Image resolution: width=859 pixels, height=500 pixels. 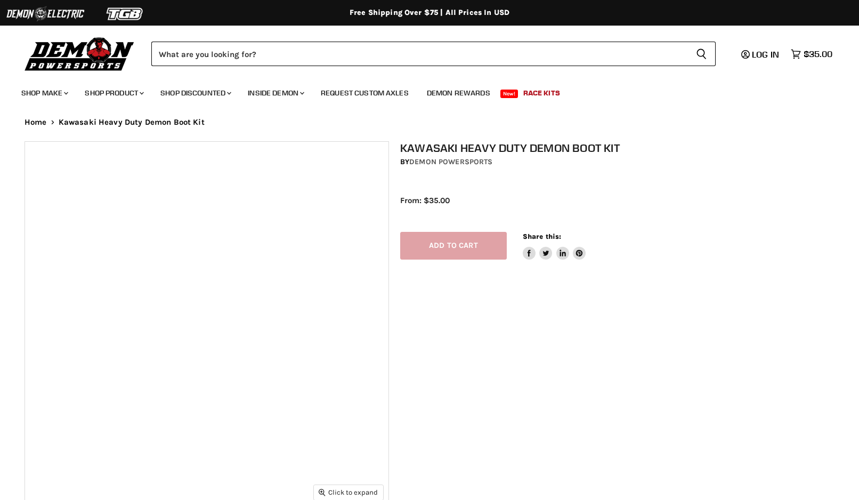 I want to click on span: Click to expand, so click(x=348, y=492).